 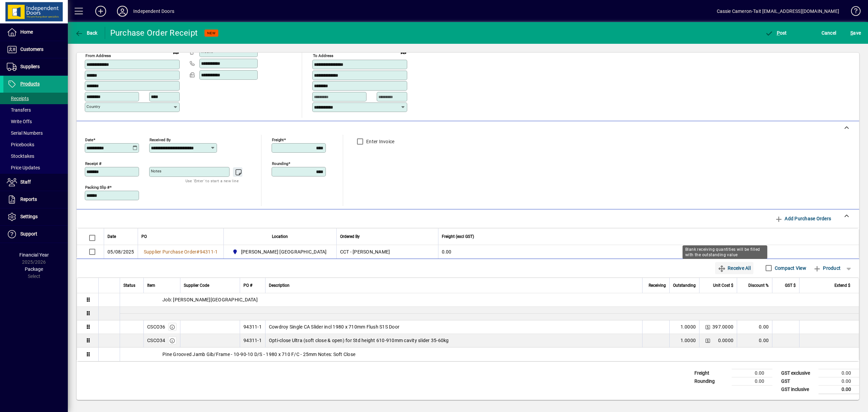 I want to click on button: Product, so click(x=827, y=268).